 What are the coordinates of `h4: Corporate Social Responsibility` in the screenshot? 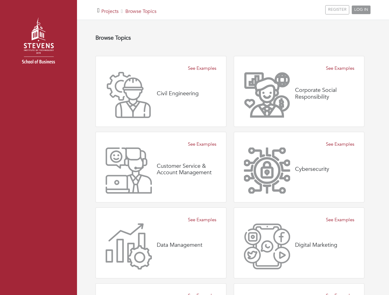 It's located at (324, 94).